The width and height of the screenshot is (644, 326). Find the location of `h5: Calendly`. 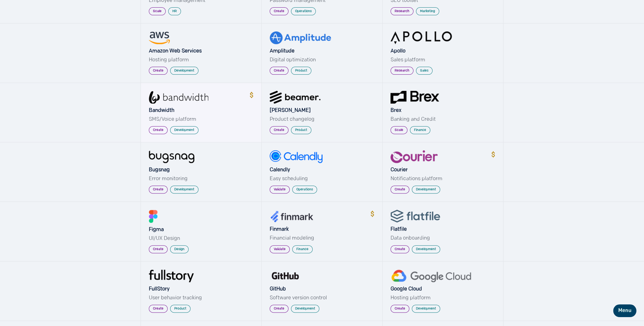

h5: Calendly is located at coordinates (296, 170).